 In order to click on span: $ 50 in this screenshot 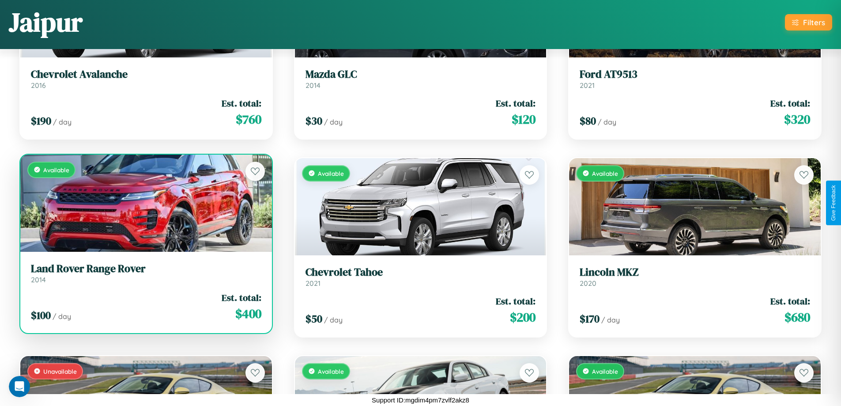, I will do `click(314, 318)`.